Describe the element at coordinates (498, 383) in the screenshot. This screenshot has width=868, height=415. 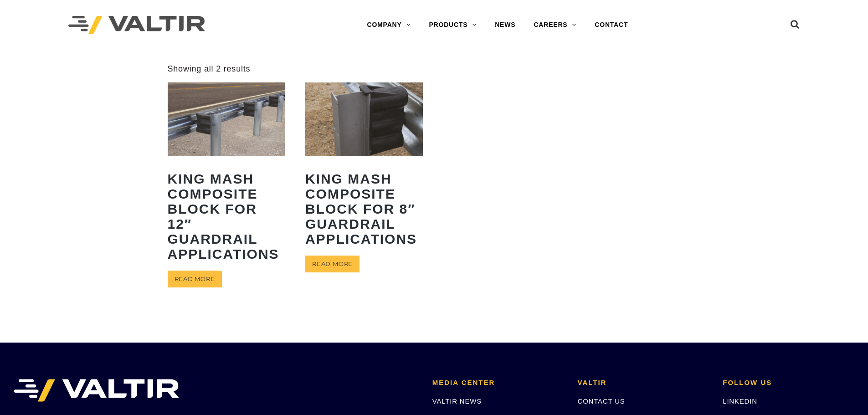
I see `h2: MEDIA CENTER` at that location.